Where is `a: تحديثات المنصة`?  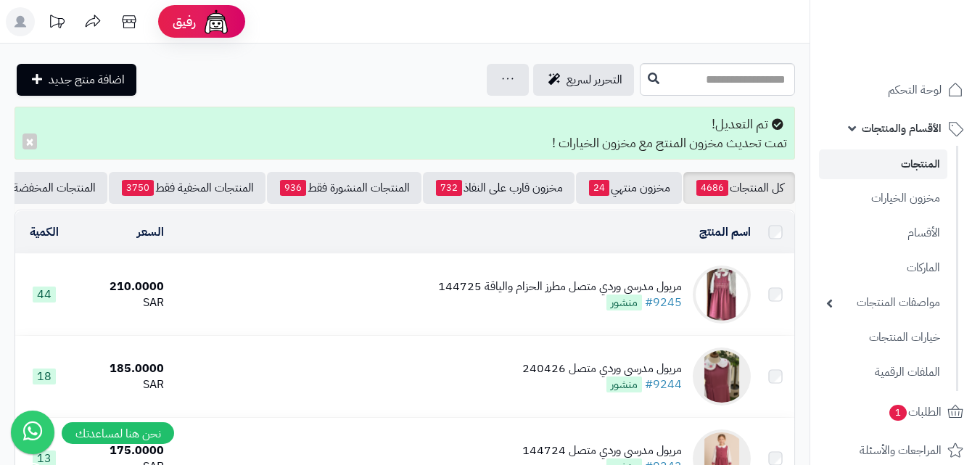
a: تحديثات المنصة is located at coordinates (56, 23).